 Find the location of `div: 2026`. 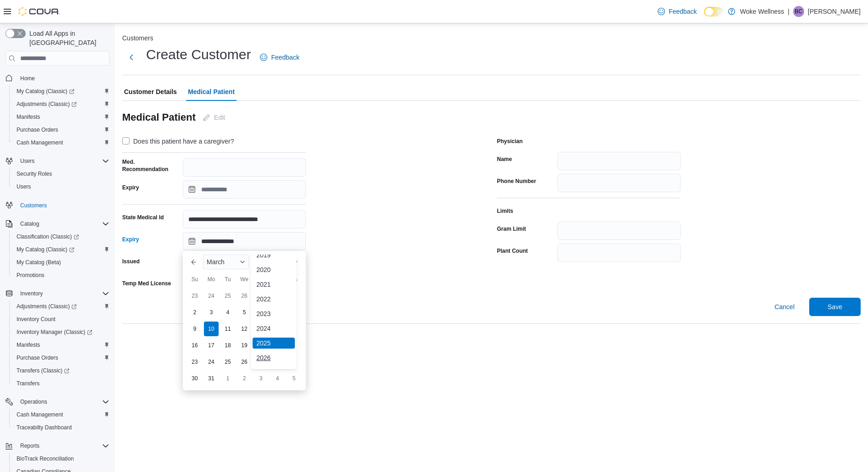

div: 2026 is located at coordinates (274, 358).